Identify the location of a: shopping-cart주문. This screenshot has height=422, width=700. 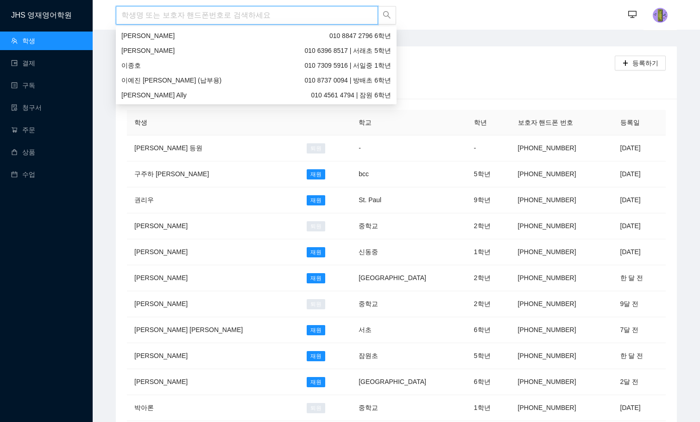
(23, 130).